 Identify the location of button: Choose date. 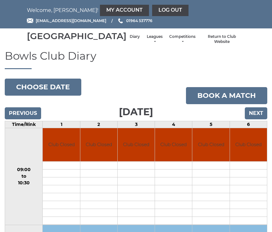
(43, 87).